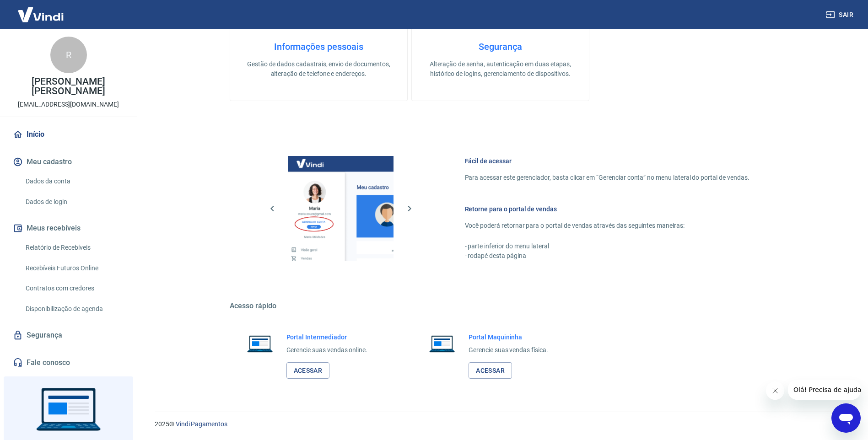 The width and height of the screenshot is (868, 440). I want to click on a: Segurança, so click(68, 335).